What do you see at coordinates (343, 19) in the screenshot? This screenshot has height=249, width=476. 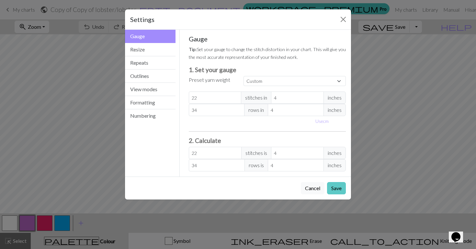 I see `button: Close` at bounding box center [343, 19].